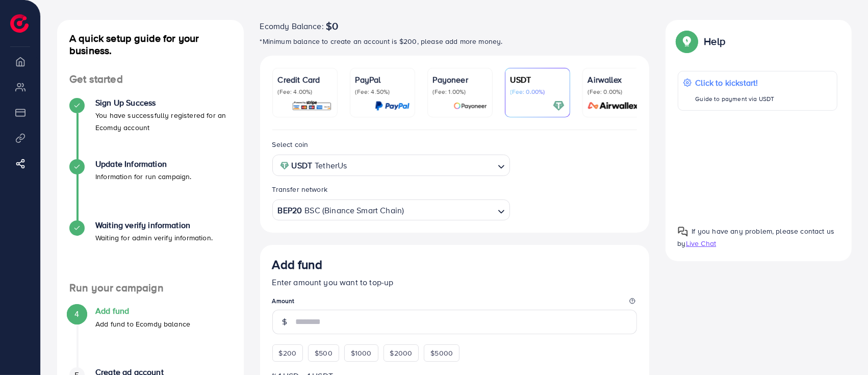 The height and width of the screenshot is (375, 868). Describe the element at coordinates (20, 24) in the screenshot. I see `a: logo` at that location.